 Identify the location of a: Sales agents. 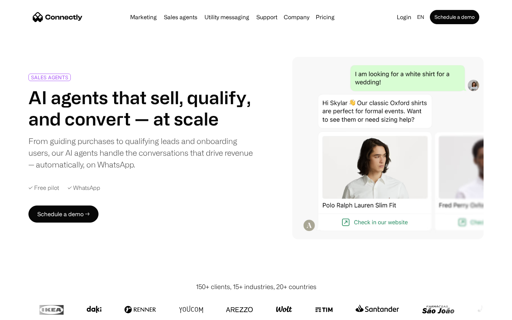
(181, 17).